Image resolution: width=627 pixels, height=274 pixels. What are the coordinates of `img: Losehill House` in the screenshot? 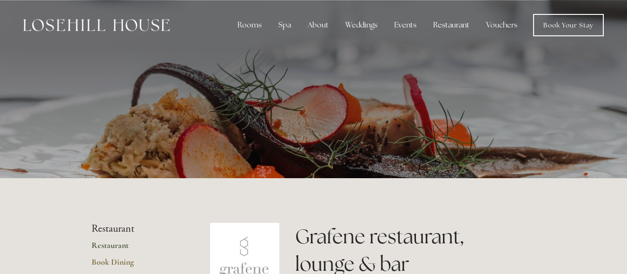 It's located at (96, 25).